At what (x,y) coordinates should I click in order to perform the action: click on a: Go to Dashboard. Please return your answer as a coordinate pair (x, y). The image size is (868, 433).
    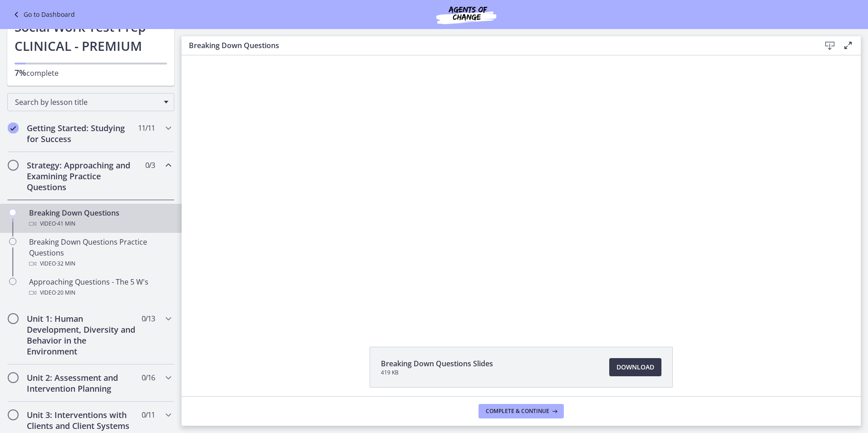
    Looking at the image, I should click on (43, 15).